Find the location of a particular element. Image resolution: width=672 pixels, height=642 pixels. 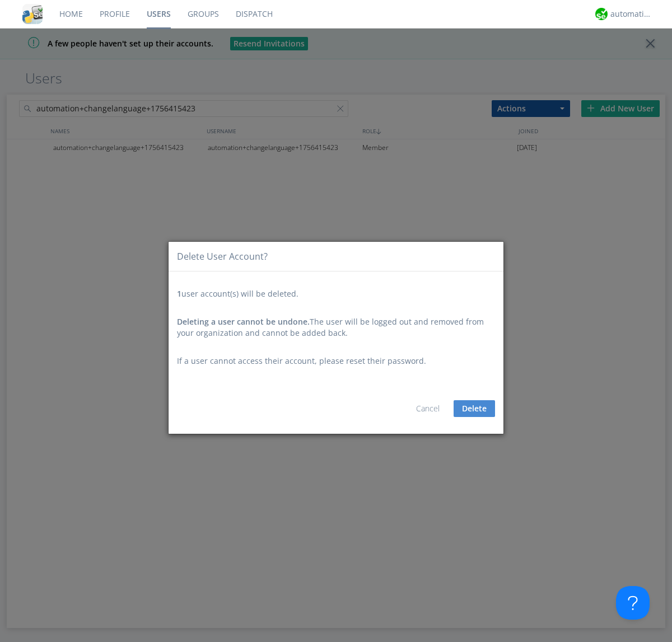

div: Delete User Account? is located at coordinates (222, 257).